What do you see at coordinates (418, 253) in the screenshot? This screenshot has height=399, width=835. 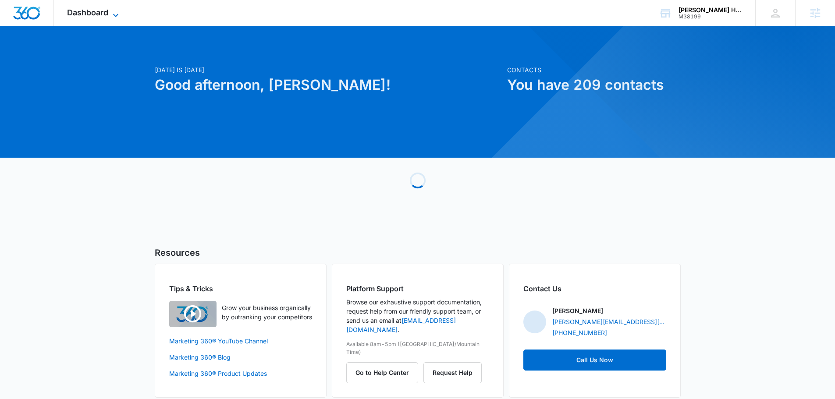 I see `h5: Resources` at bounding box center [418, 253].